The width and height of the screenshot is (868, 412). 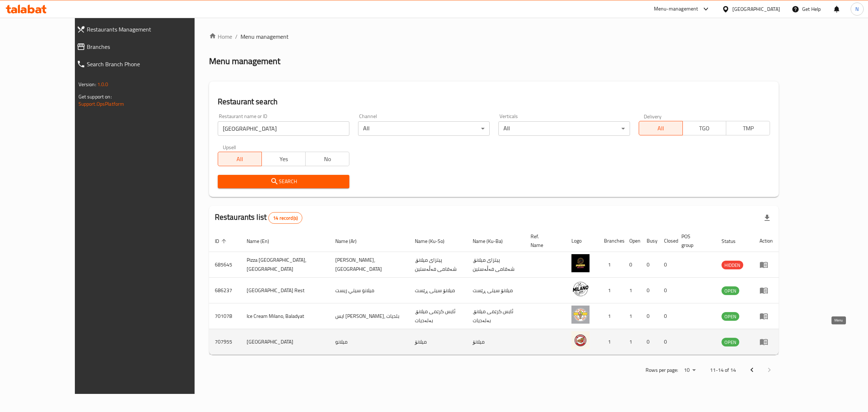 I want to click on img: Ice Cream Milano, Baladyat, so click(x=580, y=314).